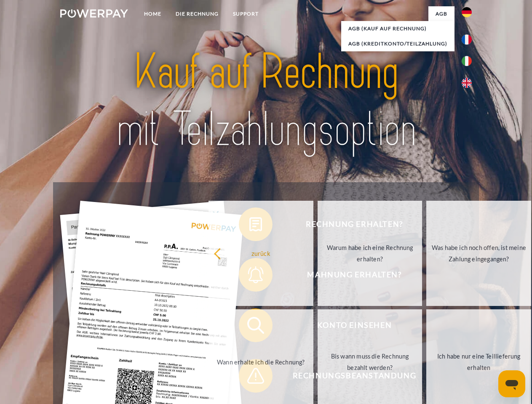 The image size is (532, 404). I want to click on div: Wann erhalte ich die Rechnung?, so click(261, 362).